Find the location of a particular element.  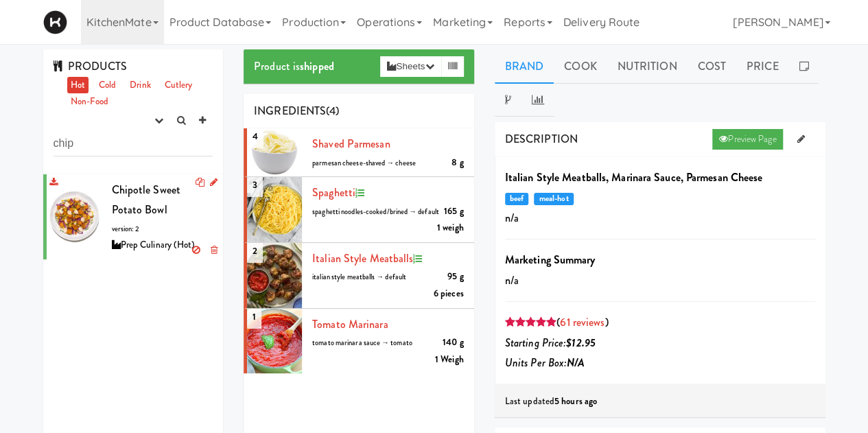

li: Chipotle Sweet Potato Bowlversion: 2Prep Culinary (Hot) is located at coordinates (133, 217).